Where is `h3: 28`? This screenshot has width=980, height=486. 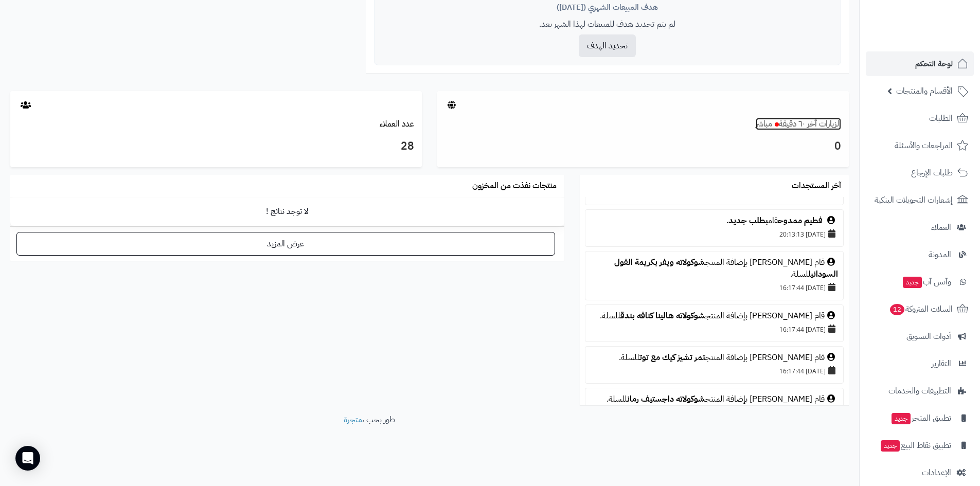
h3: 28 is located at coordinates (216, 147).